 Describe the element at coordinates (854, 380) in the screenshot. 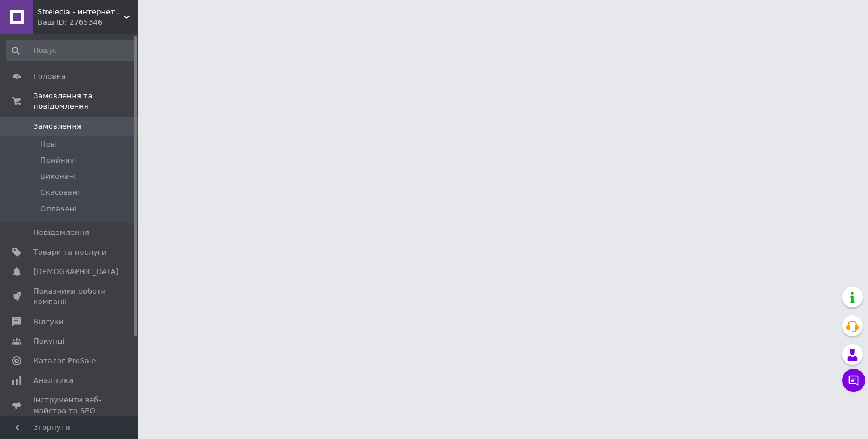

I see `button: Чат з покупцем` at that location.